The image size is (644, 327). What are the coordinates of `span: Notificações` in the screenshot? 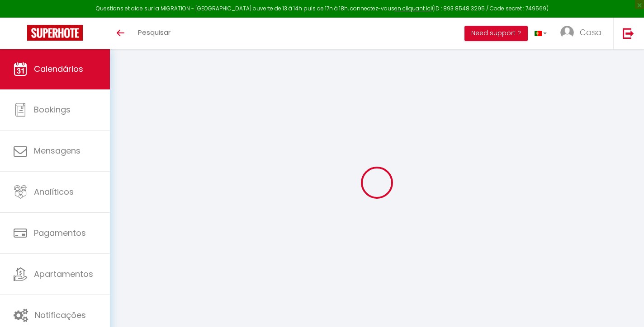 It's located at (60, 315).